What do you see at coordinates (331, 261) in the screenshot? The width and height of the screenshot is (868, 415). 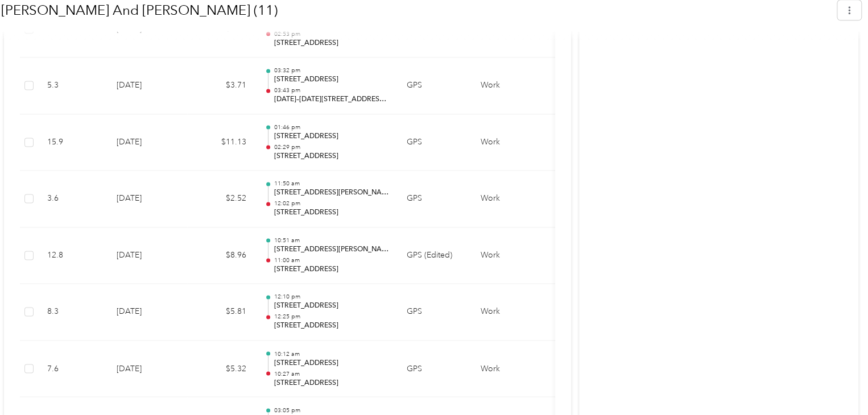 I see `p: 11:00 am` at bounding box center [331, 261].